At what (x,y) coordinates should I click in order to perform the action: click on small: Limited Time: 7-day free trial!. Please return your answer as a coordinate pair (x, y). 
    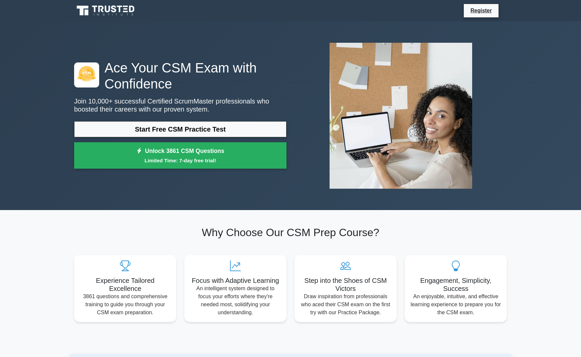
    Looking at the image, I should click on (180, 160).